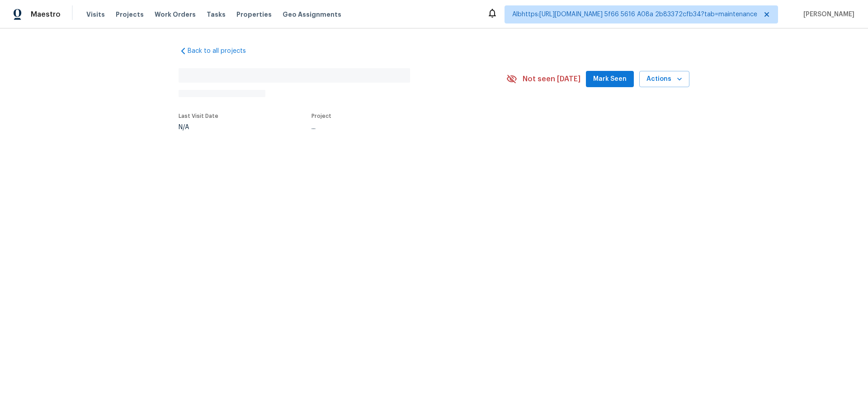 The image size is (868, 415). I want to click on span: Geo Assignments, so click(312, 14).